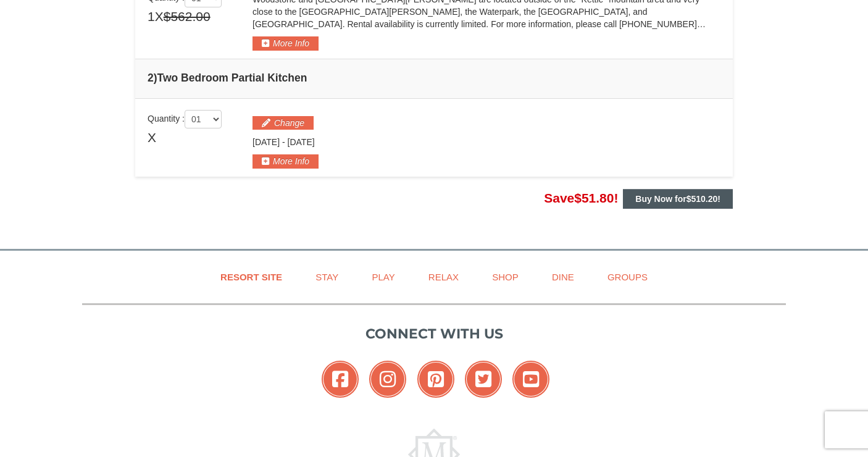 The width and height of the screenshot is (868, 457). What do you see at coordinates (326, 277) in the screenshot?
I see `a: Stay` at bounding box center [326, 277].